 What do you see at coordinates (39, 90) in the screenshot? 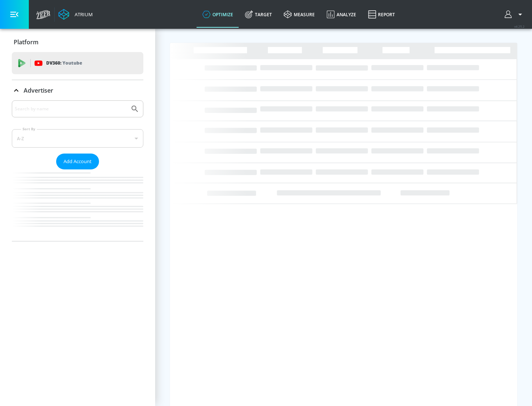
I see `p: Advertiser` at bounding box center [39, 90].